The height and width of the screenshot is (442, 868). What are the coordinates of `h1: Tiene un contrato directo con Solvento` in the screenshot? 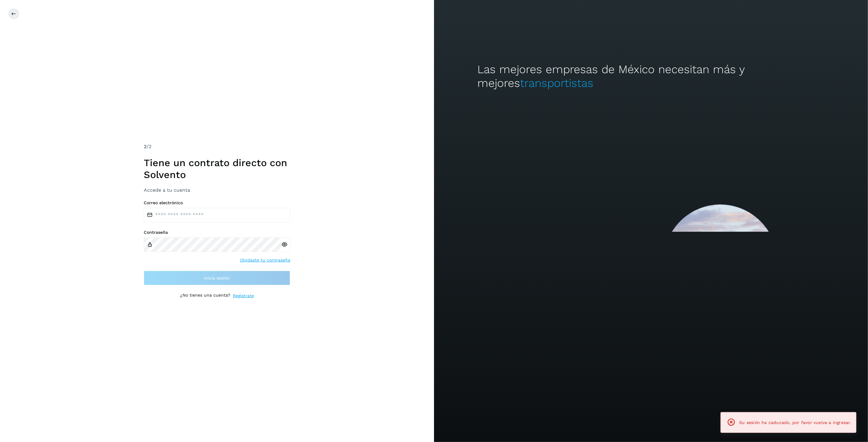 It's located at (217, 169).